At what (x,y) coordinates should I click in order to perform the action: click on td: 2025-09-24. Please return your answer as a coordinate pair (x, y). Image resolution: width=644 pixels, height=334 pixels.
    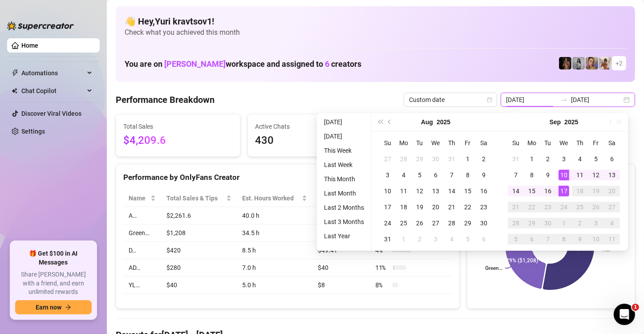
    Looking at the image, I should click on (564, 207).